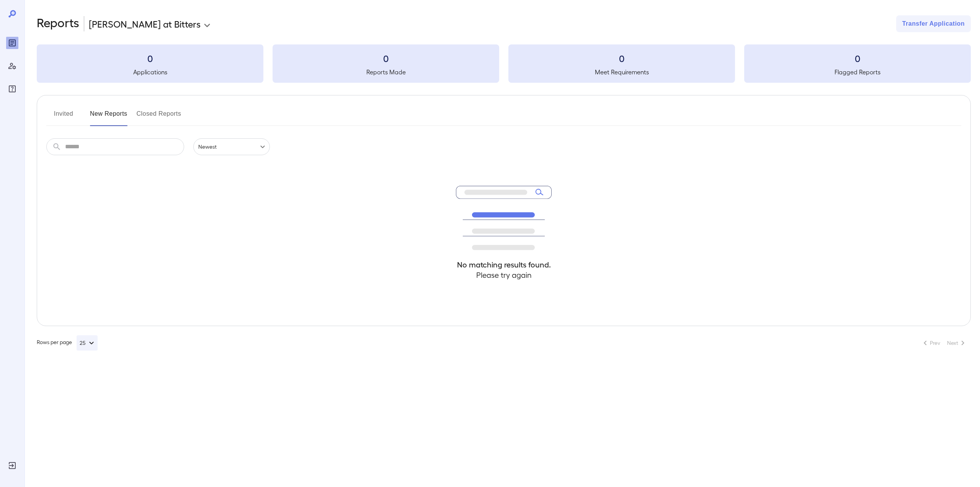  Describe the element at coordinates (150, 72) in the screenshot. I see `h5: Applications` at that location.